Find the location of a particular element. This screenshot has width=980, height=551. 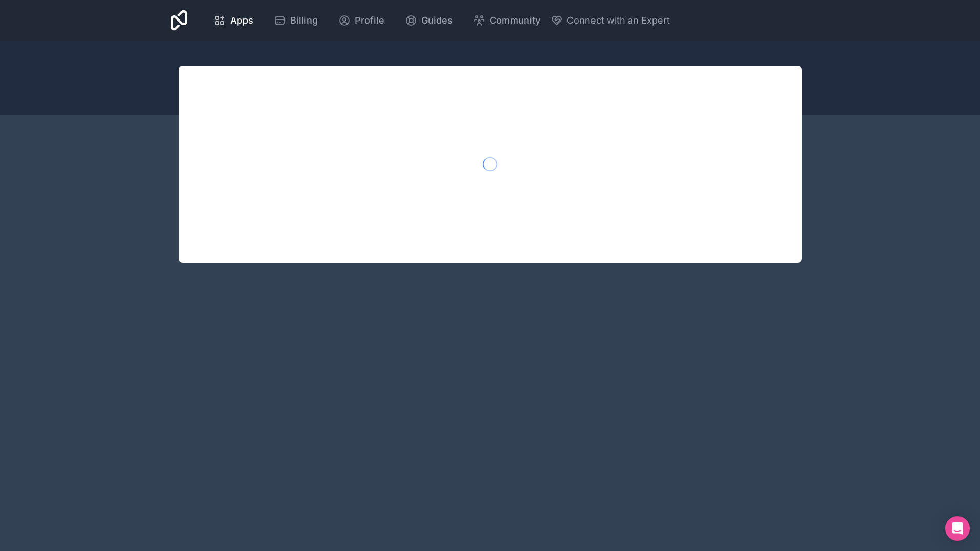

span: Connect with an Expert is located at coordinates (618, 20).